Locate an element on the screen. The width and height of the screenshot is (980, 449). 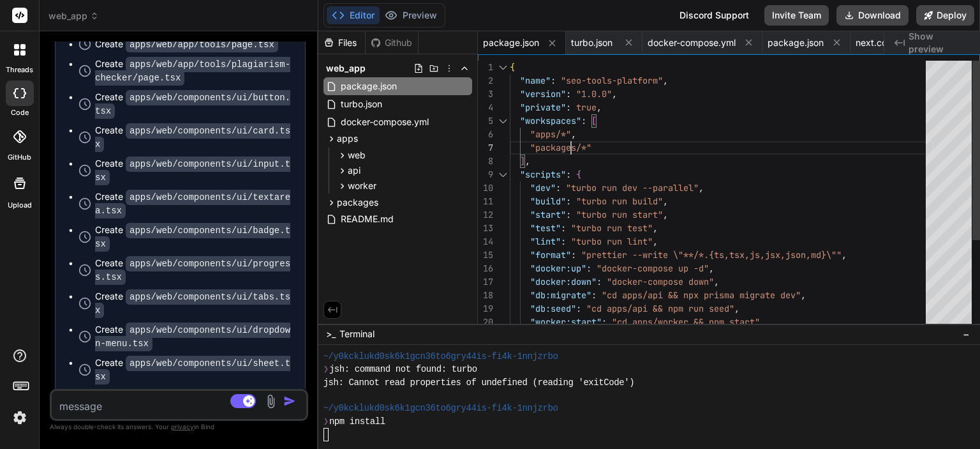
div: 18 is located at coordinates (486, 295).